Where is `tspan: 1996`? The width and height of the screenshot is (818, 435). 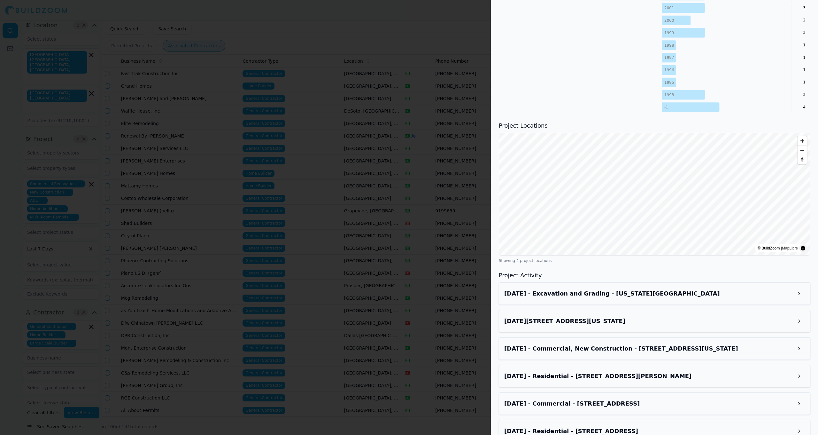
tspan: 1996 is located at coordinates (670, 70).